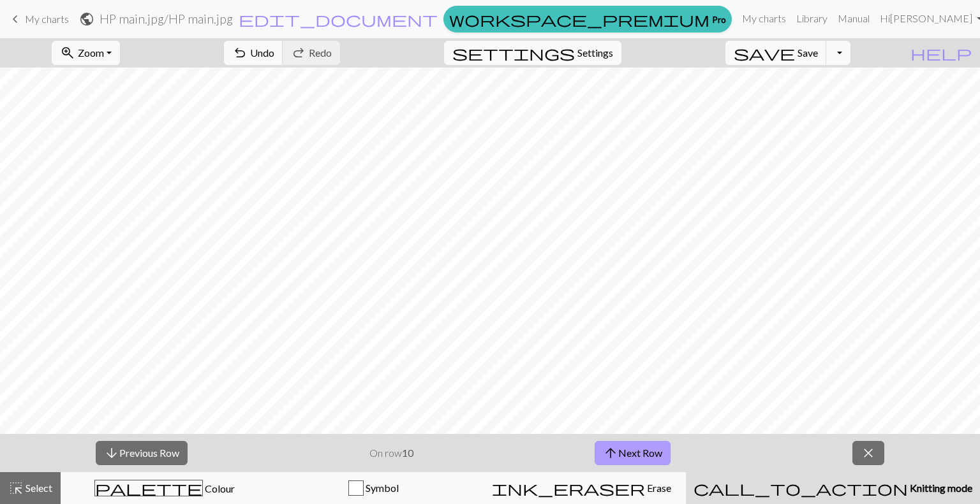  What do you see at coordinates (808, 52) in the screenshot?
I see `span: Save` at bounding box center [808, 52].